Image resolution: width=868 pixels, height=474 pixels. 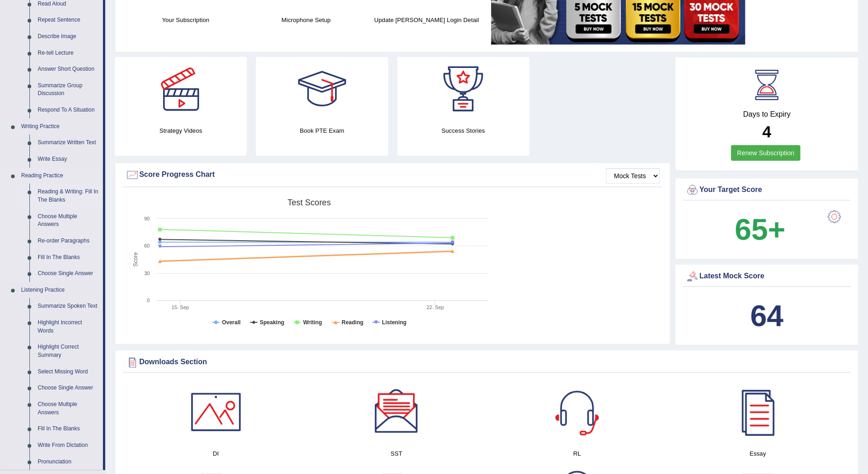 What do you see at coordinates (60, 176) in the screenshot?
I see `a: Reading Practice` at bounding box center [60, 176].